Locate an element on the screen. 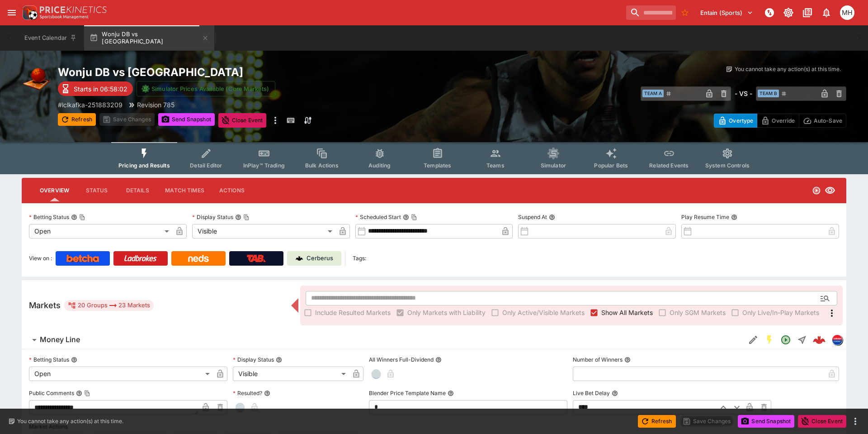 This screenshot has width=868, height=434. div: Michael Hutchinson is located at coordinates (847, 13).